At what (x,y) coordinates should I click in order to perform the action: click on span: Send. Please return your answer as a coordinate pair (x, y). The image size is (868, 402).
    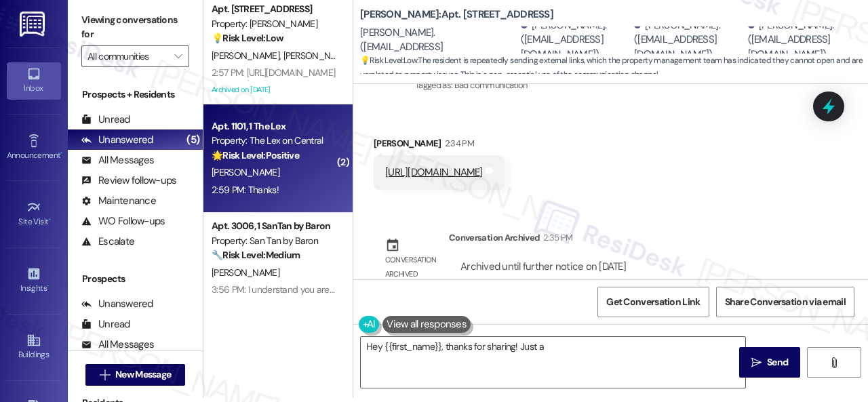
    Looking at the image, I should click on (777, 362).